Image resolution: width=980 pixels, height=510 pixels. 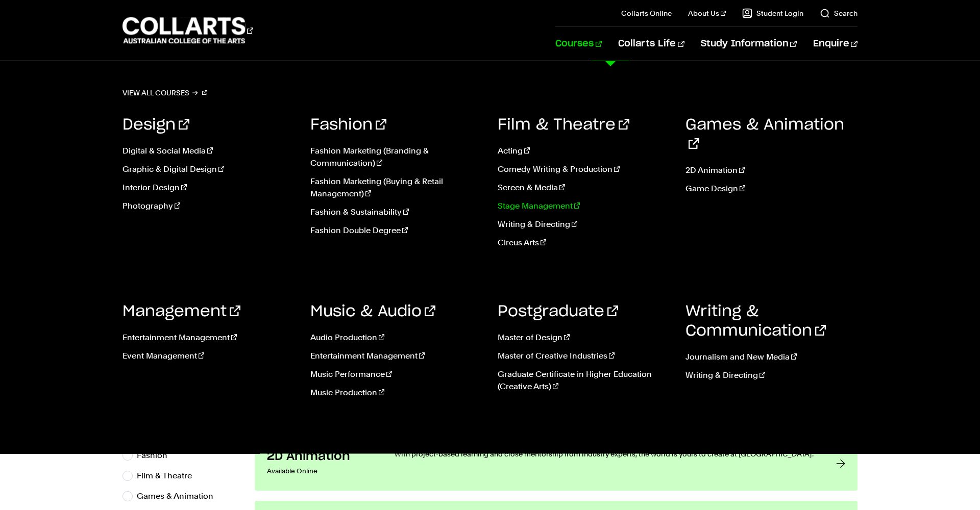 What do you see at coordinates (556, 463) in the screenshot?
I see `a: 2D Animation Available Online With project-based learning and close mentorship from industry expe...` at bounding box center [556, 463].